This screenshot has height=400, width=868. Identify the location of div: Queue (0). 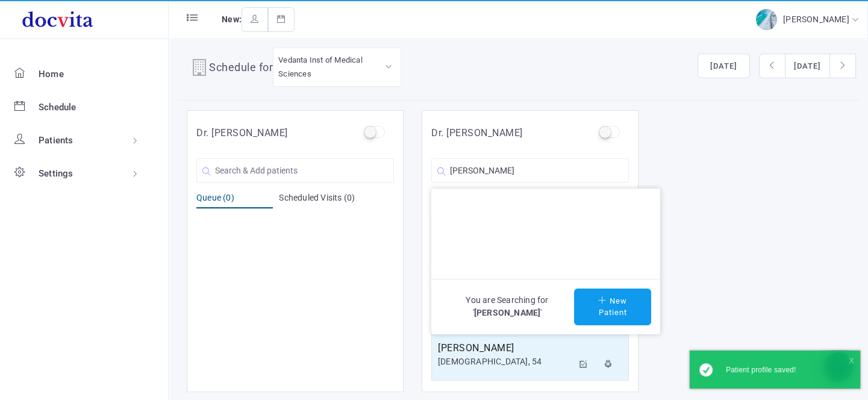
(234, 200).